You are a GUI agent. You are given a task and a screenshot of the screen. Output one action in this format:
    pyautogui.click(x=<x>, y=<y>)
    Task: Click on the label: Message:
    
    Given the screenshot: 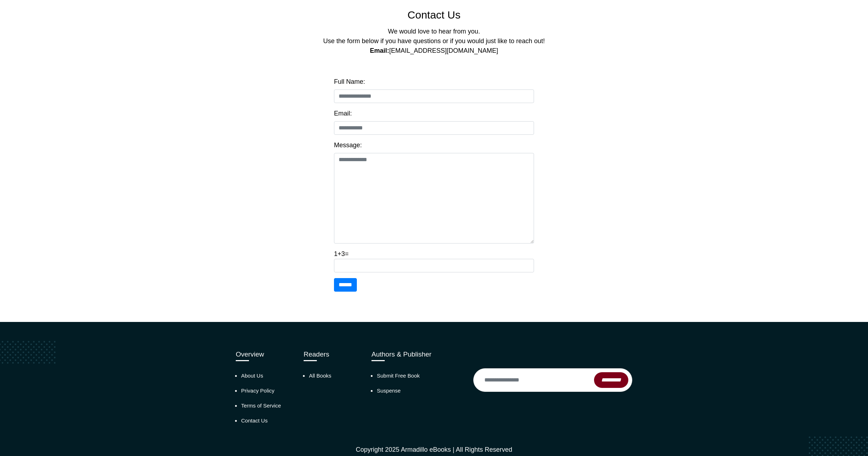 What is the action you would take?
    pyautogui.click(x=348, y=145)
    